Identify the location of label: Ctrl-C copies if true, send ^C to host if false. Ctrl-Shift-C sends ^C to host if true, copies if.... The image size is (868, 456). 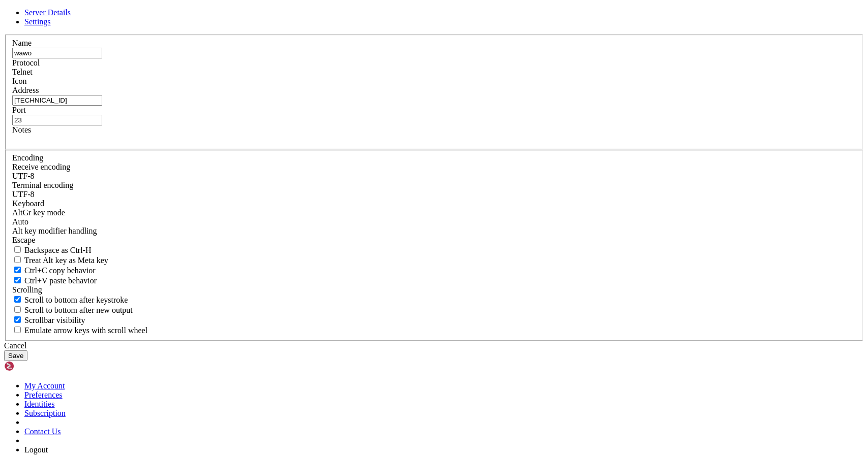
(54, 270).